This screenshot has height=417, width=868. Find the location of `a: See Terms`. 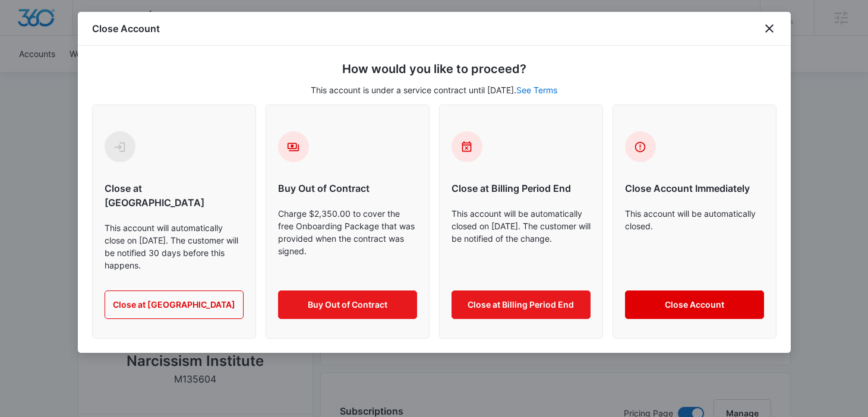

a: See Terms is located at coordinates (536, 89).